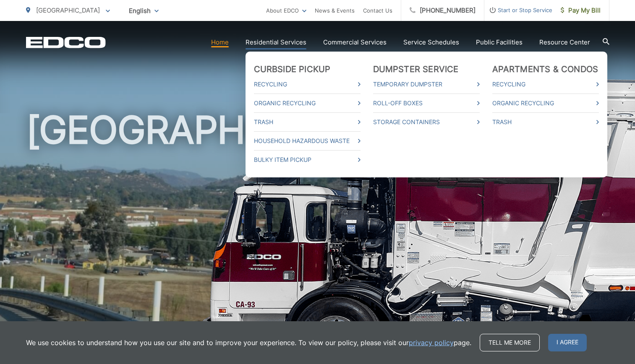  What do you see at coordinates (545, 69) in the screenshot?
I see `a: Apartments & Condos` at bounding box center [545, 69].